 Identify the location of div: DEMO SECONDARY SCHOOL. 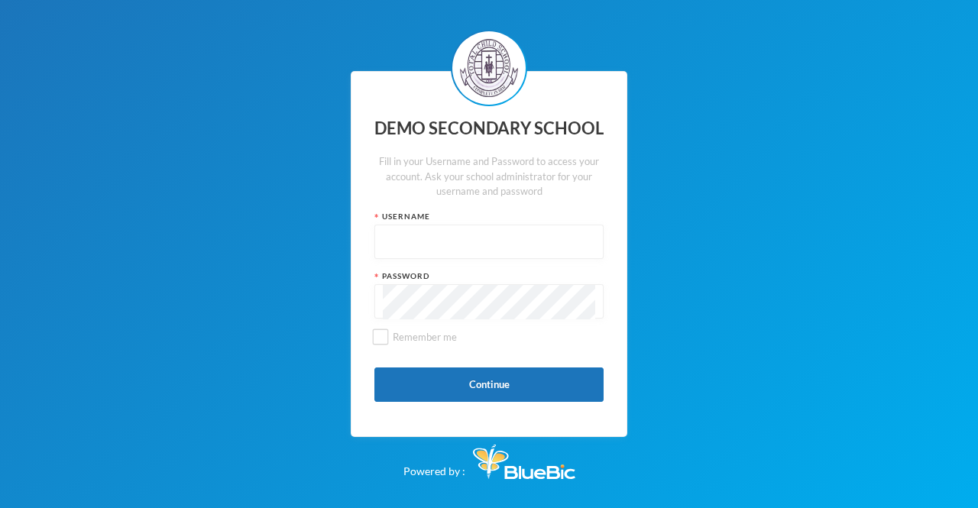
(489, 128).